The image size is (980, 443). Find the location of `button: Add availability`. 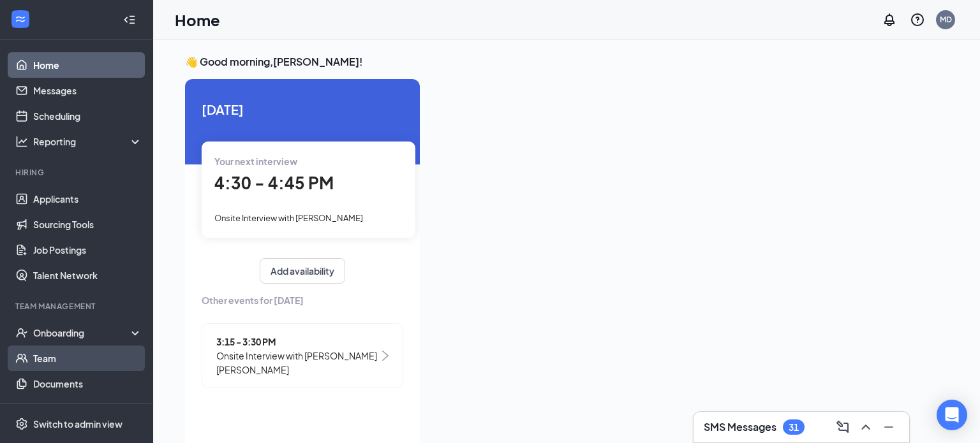

button: Add availability is located at coordinates (303, 271).